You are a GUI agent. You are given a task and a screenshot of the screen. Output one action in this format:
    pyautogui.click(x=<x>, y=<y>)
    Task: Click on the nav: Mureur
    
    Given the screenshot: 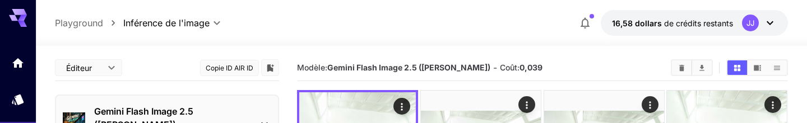 What is the action you would take?
    pyautogui.click(x=89, y=23)
    